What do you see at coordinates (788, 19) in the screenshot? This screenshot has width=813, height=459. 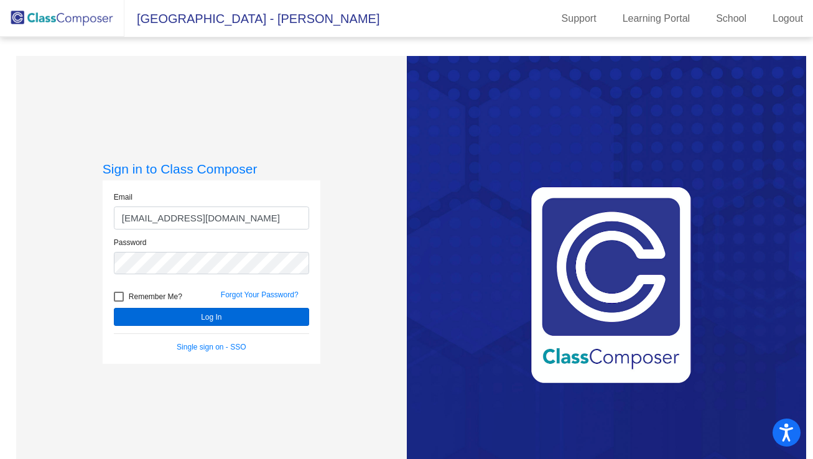 I see `a: Logout` at bounding box center [788, 19].